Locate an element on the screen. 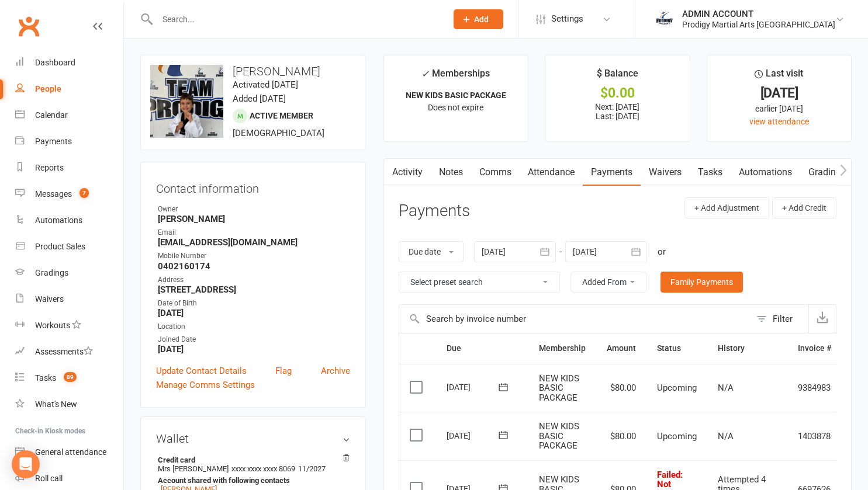 The height and width of the screenshot is (490, 868). div: Calendar is located at coordinates (51, 115).